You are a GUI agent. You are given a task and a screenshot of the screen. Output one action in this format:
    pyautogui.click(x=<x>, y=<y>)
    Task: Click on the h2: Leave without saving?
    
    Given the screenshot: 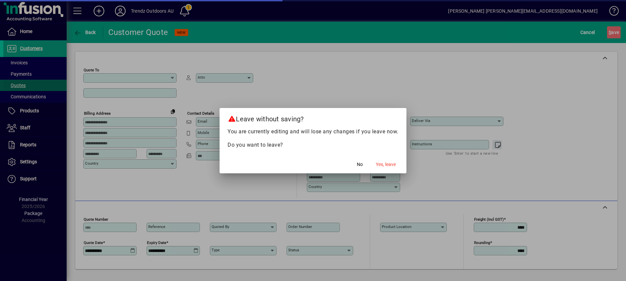 What is the action you would take?
    pyautogui.click(x=313, y=118)
    